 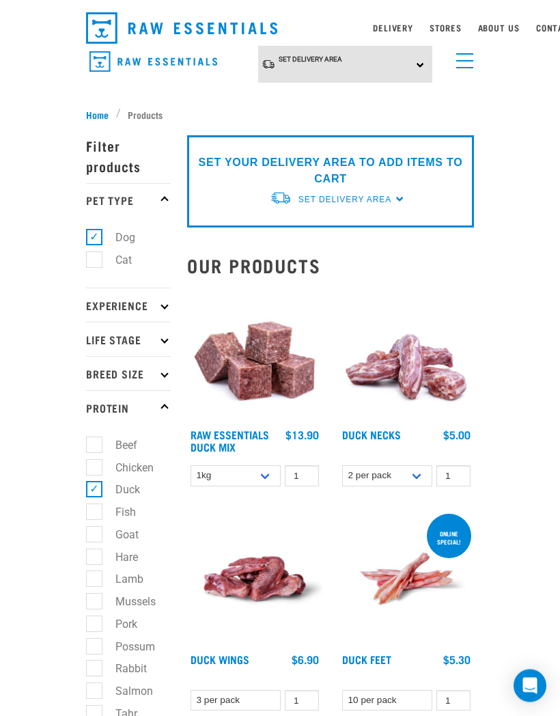 I want to click on img: ?1041 RE Lamb Mix 01, so click(x=255, y=355).